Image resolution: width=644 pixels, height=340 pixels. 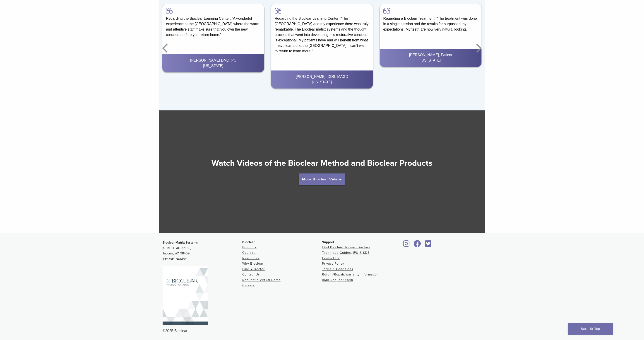 I want to click on div: ©2025 Bioclear, so click(x=322, y=331).